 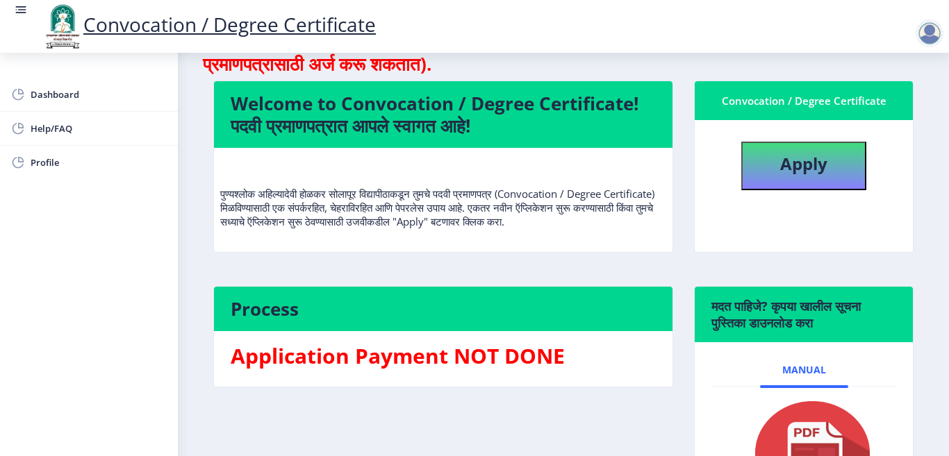 What do you see at coordinates (99, 163) in the screenshot?
I see `span: Profile` at bounding box center [99, 163].